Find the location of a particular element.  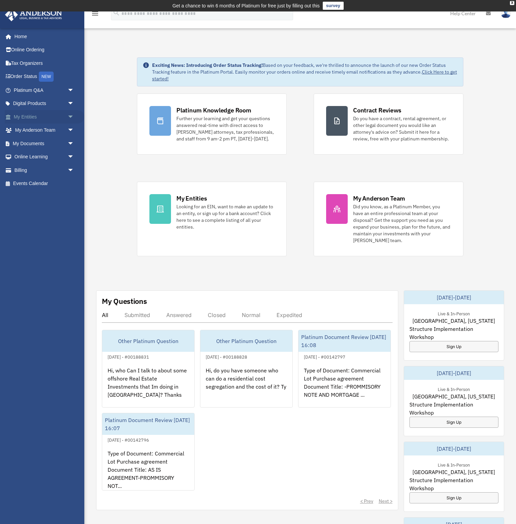

div: close is located at coordinates (512, 3).